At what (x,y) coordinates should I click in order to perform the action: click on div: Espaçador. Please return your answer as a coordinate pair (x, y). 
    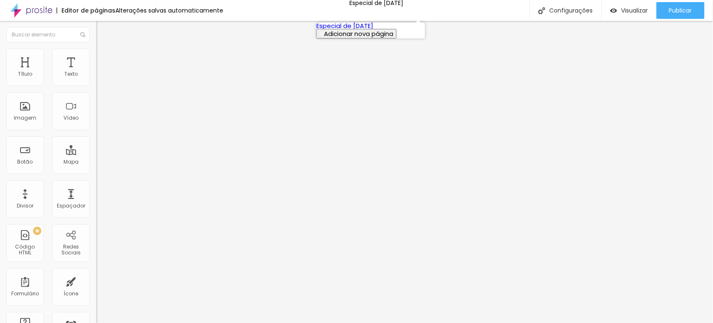
    Looking at the image, I should click on (71, 206).